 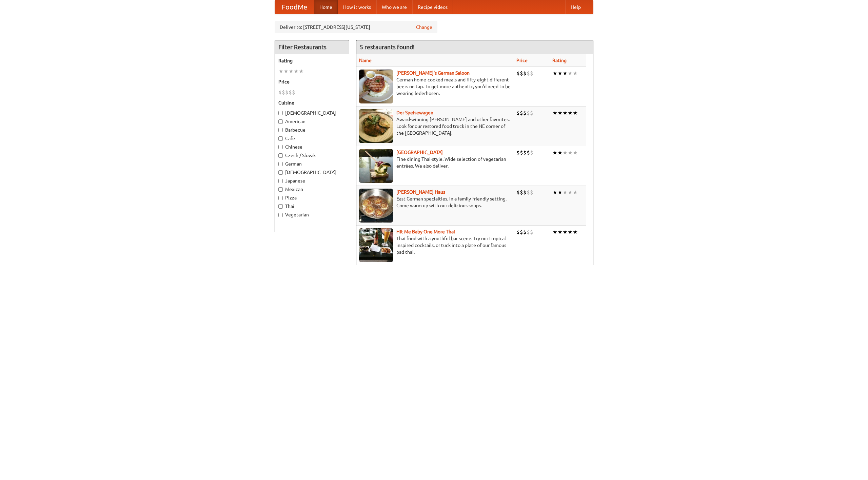 I want to click on label: Thai, so click(x=312, y=207).